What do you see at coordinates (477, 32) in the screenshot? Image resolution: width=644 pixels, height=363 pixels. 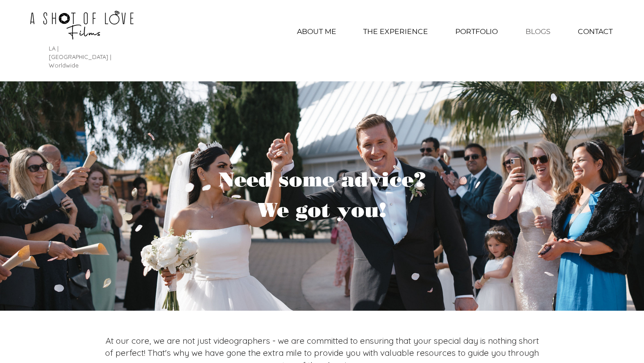 I see `p: PORTFOLIO` at bounding box center [477, 32].